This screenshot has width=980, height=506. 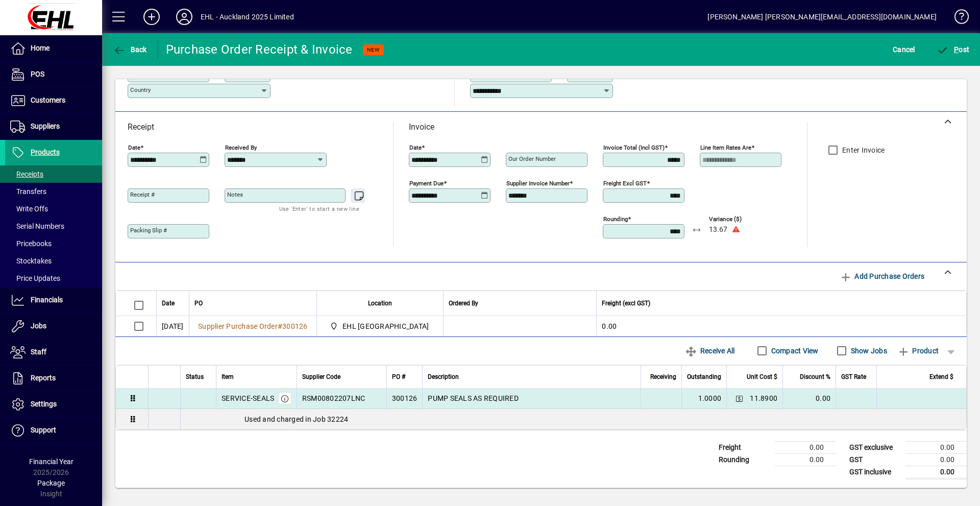 I want to click on app-page-header-button: Back, so click(x=130, y=49).